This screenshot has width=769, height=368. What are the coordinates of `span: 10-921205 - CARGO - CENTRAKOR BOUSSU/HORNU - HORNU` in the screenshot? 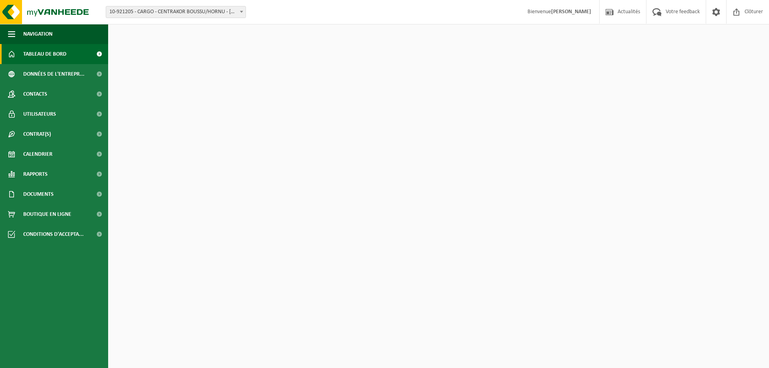 It's located at (176, 12).